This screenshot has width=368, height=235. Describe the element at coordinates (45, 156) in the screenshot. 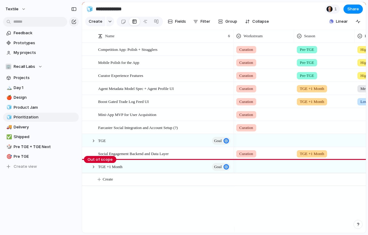

I see `span: Pre TGE` at that location.